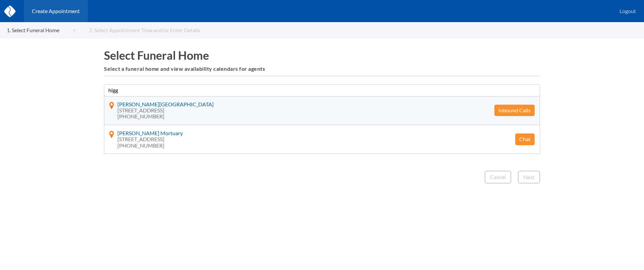  What do you see at coordinates (322, 55) in the screenshot?
I see `h1: Select Funeral Home` at bounding box center [322, 55].